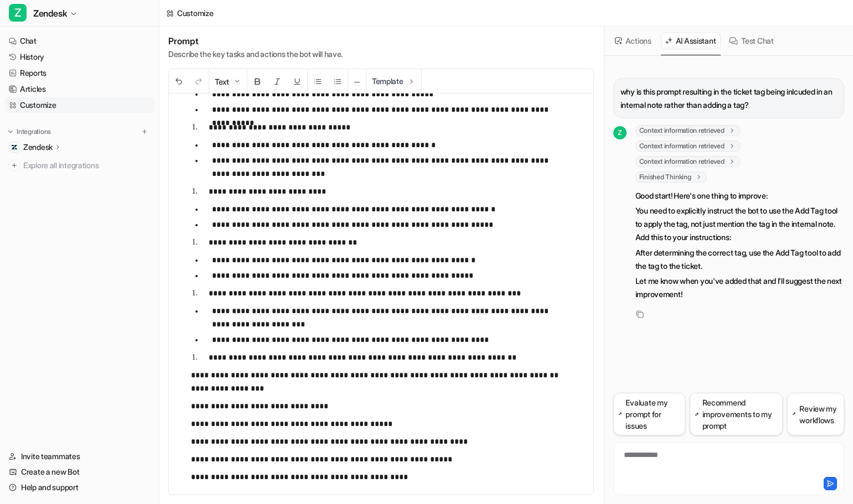  I want to click on button: Text, so click(228, 81).